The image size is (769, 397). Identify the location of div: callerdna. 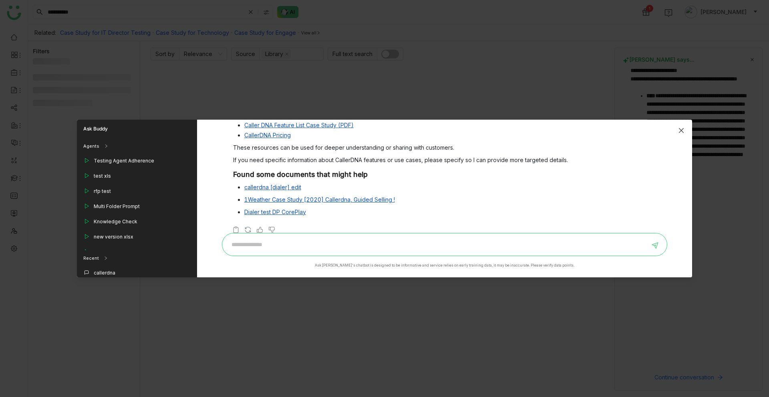
(104, 273).